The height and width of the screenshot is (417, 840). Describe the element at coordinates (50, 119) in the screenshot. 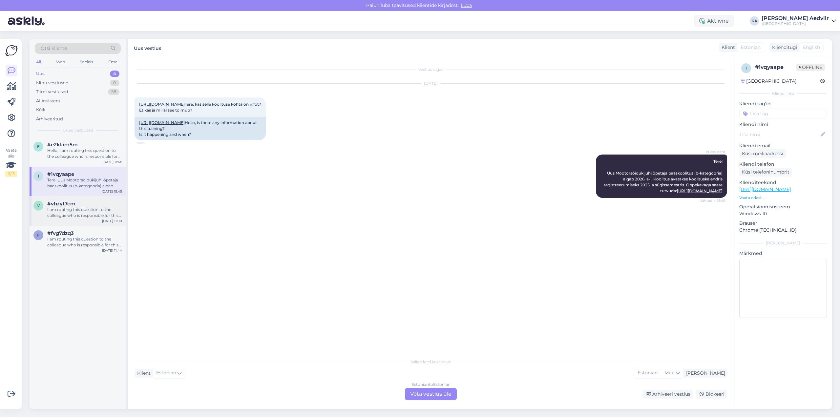

I see `div: Arhiveeritud` at that location.